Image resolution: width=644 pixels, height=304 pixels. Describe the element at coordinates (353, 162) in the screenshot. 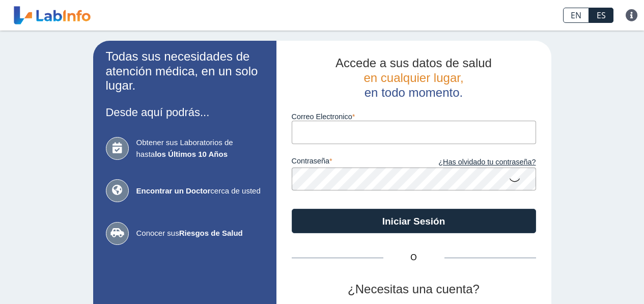

I see `label: contraseña` at that location.